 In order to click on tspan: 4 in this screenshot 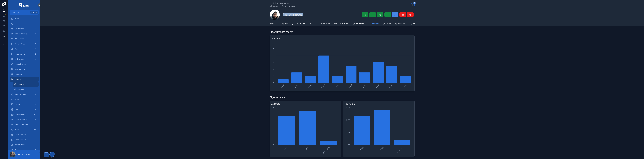, I will do `click(274, 69)`.